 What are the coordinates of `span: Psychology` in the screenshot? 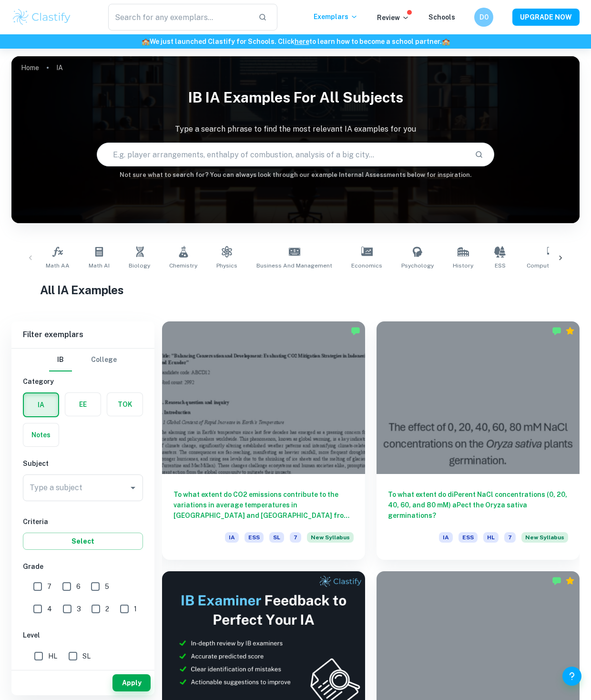 It's located at (417, 266).